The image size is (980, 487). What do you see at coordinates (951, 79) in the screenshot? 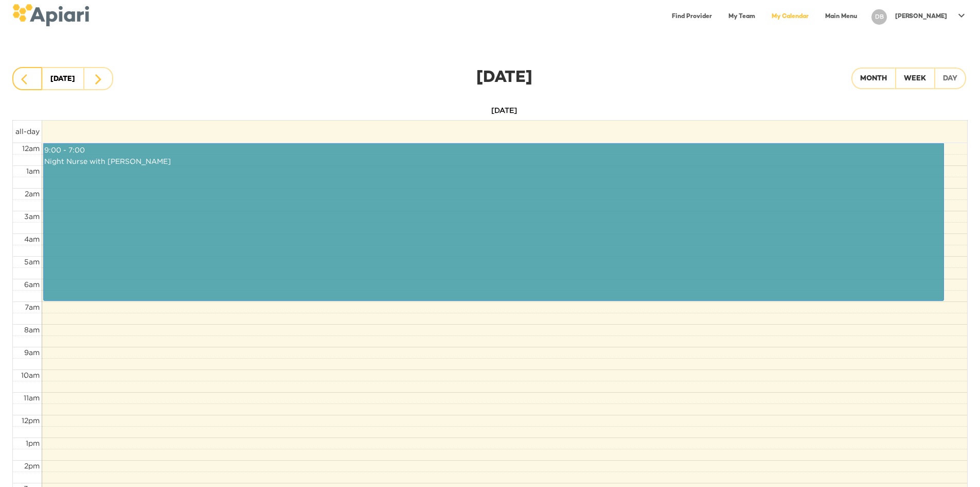
I see `button: Day` at bounding box center [951, 79].